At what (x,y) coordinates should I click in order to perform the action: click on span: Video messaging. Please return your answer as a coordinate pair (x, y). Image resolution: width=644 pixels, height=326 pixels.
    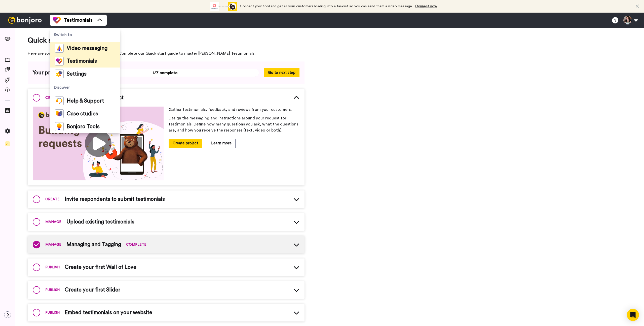
    Looking at the image, I should click on (87, 48).